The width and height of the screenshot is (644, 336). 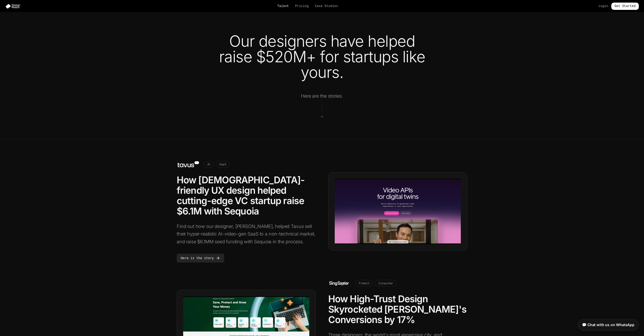 I want to click on img: Tavus, so click(x=188, y=164).